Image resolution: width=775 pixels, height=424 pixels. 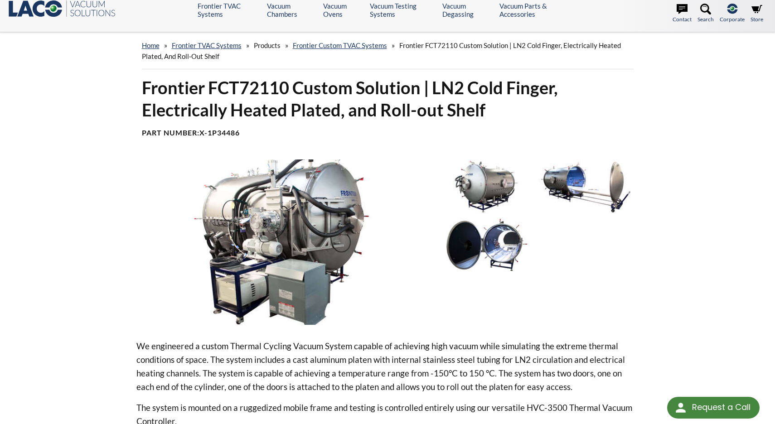 I want to click on span: Frontier FCT72110 Custom Solution | LN2 Cold Finger, Electrically Heated Plated, and Roll-out Shelf, so click(x=381, y=51).